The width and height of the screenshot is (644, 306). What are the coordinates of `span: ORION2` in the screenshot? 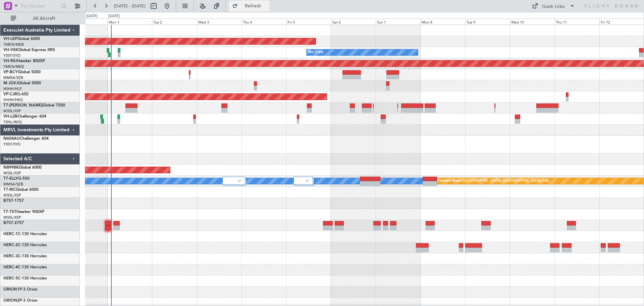 It's located at (11, 301).